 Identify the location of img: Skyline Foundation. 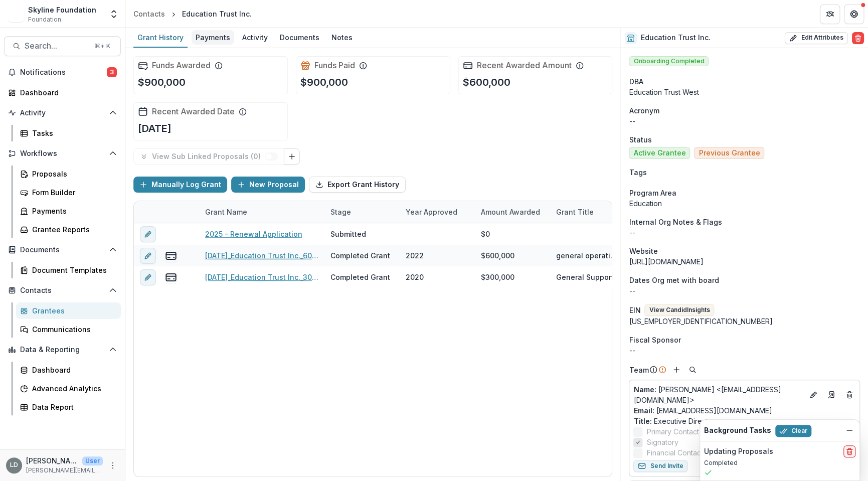
(16, 14).